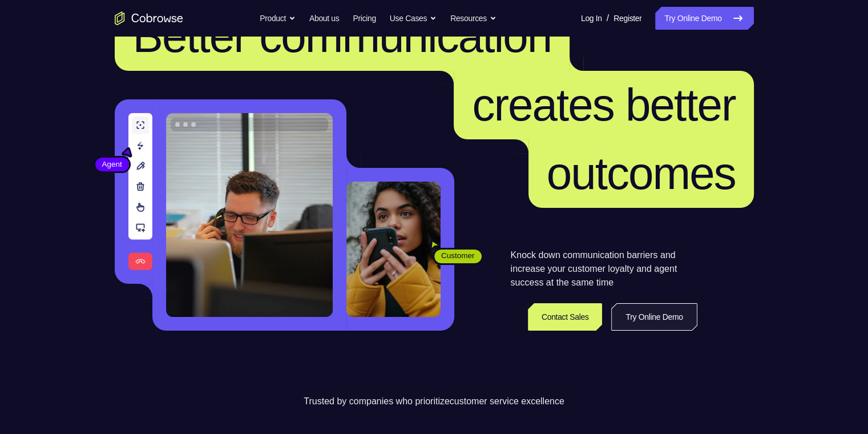 Image resolution: width=868 pixels, height=434 pixels. What do you see at coordinates (565, 317) in the screenshot?
I see `a: Contact Sales` at bounding box center [565, 317].